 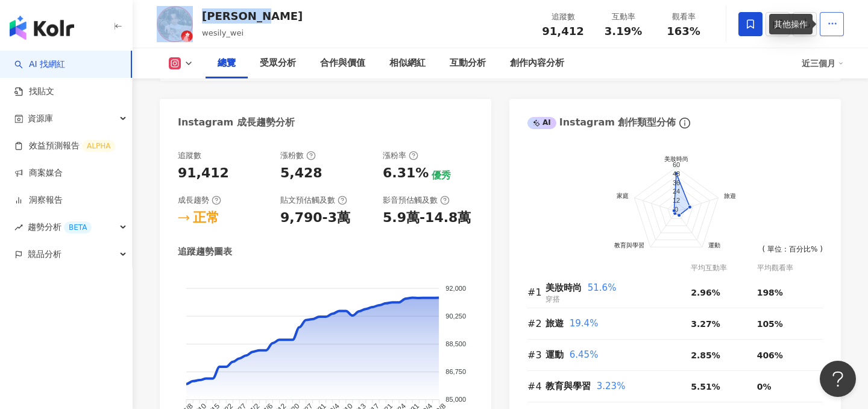 What do you see at coordinates (64, 146) in the screenshot?
I see `a: 效益預測報告ALPHA` at bounding box center [64, 146].